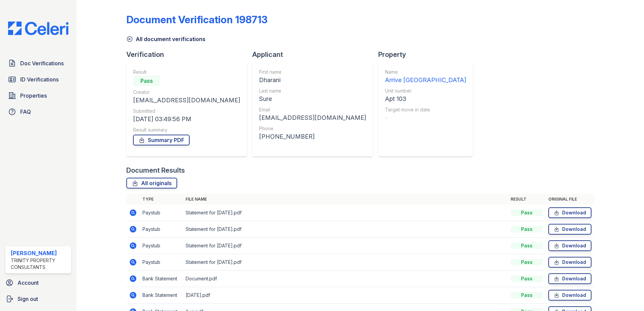 The image size is (644, 311). What do you see at coordinates (570, 200) in the screenshot?
I see `th: Original file` at bounding box center [570, 200].